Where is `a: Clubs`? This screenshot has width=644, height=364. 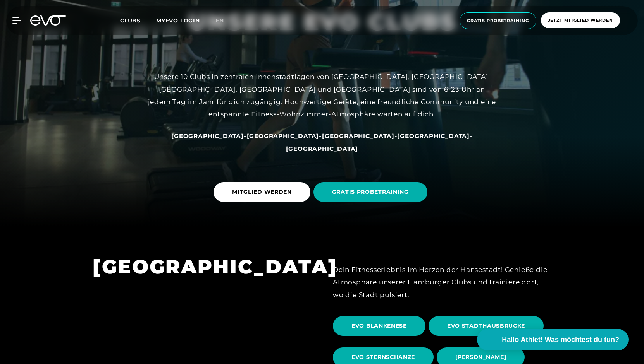 a: Clubs is located at coordinates (138, 20).